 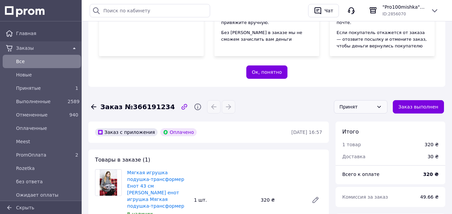 I want to click on span: PromОплата, so click(x=40, y=155).